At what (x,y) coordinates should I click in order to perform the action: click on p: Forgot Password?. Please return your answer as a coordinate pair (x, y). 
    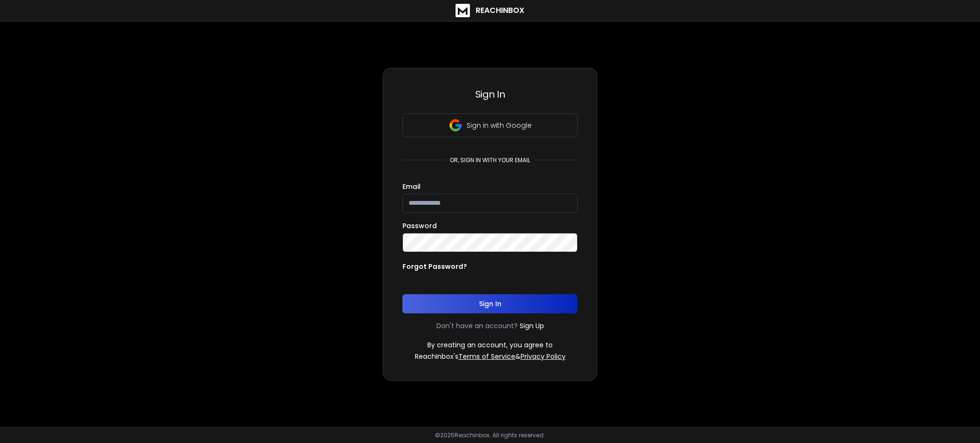
    Looking at the image, I should click on (435, 267).